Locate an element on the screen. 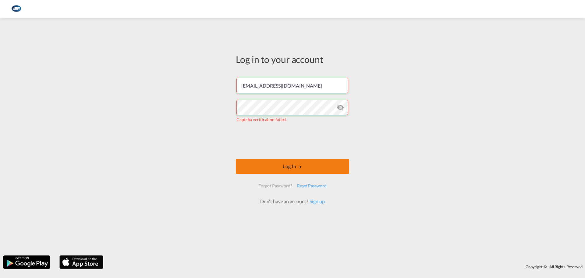  input: Enter email/phone number is located at coordinates (292, 85).